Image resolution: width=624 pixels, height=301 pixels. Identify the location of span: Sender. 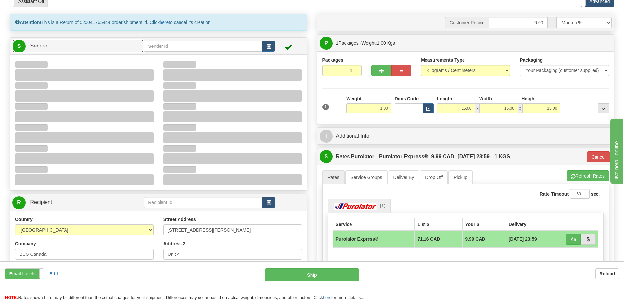
(39, 46).